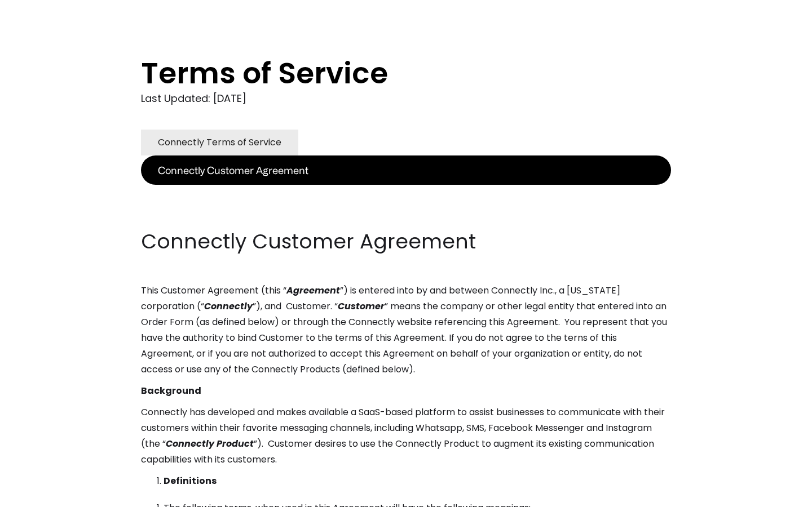  What do you see at coordinates (233, 170) in the screenshot?
I see `div: Connectly Customer Agreement` at bounding box center [233, 170].